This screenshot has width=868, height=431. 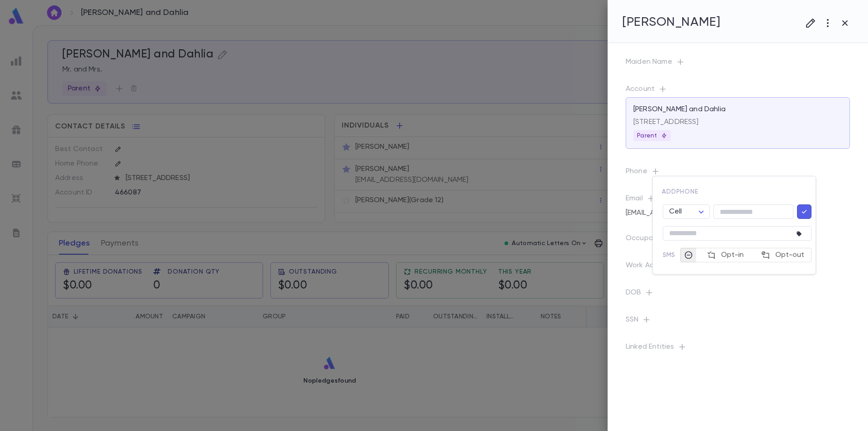 I want to click on span: Cell, so click(x=675, y=212).